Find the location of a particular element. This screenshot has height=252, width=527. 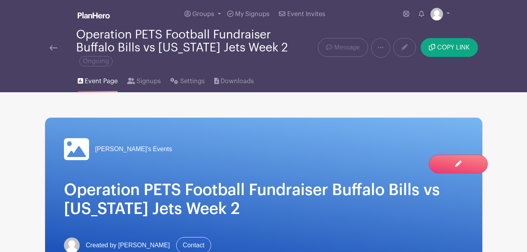

a: Signups is located at coordinates (144, 80).